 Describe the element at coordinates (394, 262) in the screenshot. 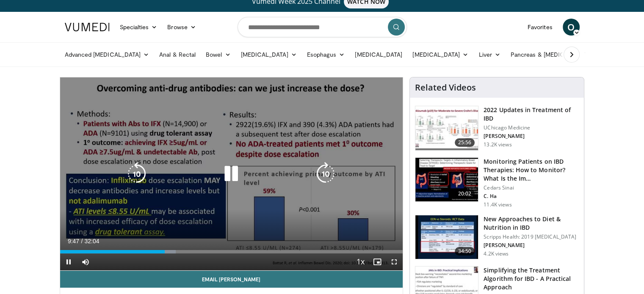

I see `button: Fullscreen` at that location.